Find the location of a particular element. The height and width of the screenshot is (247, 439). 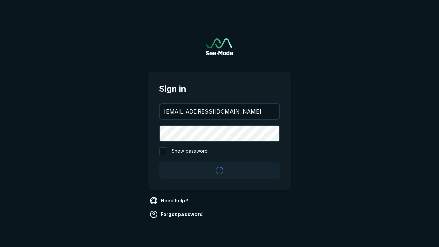

input: your@email.com is located at coordinates (220, 112).